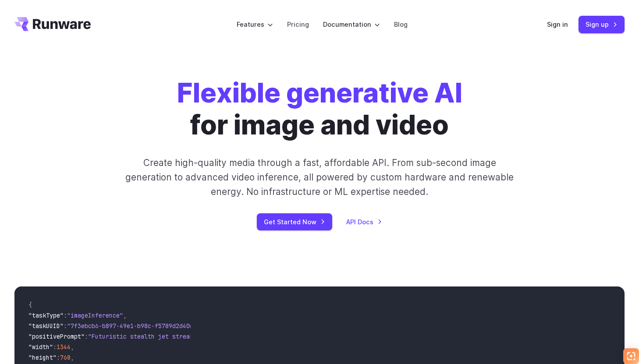 This screenshot has height=364, width=639. I want to click on span: "taskUUID", so click(46, 326).